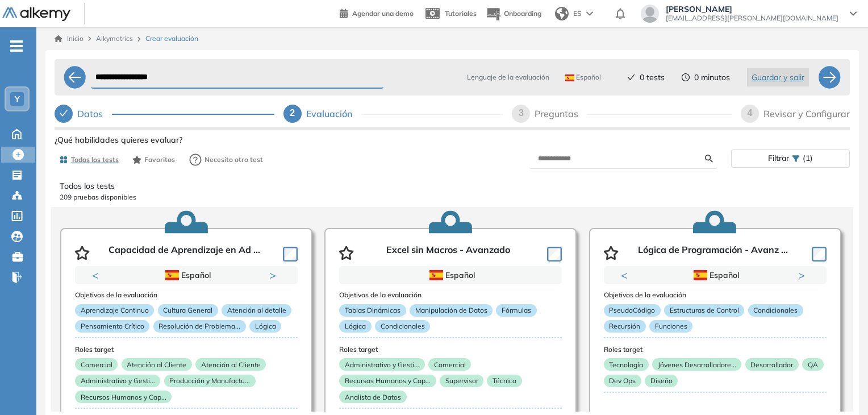 The image size is (868, 415). I want to click on a: Agendar una demo, so click(377, 12).